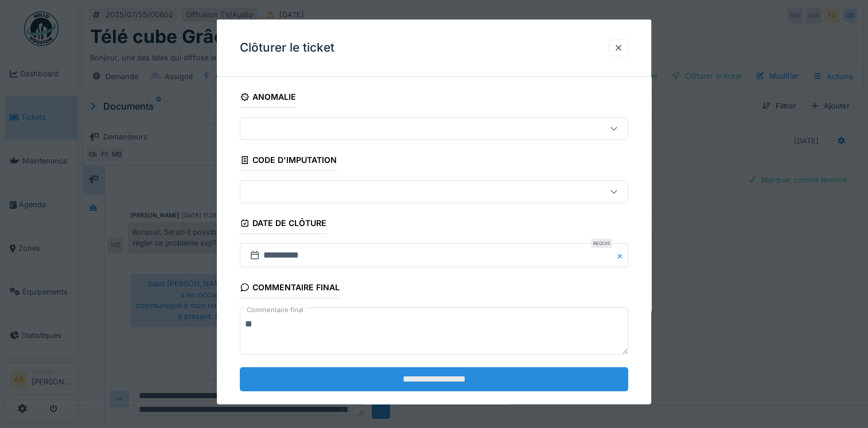  Describe the element at coordinates (288, 161) in the screenshot. I see `div: Code d'imputation` at that location.